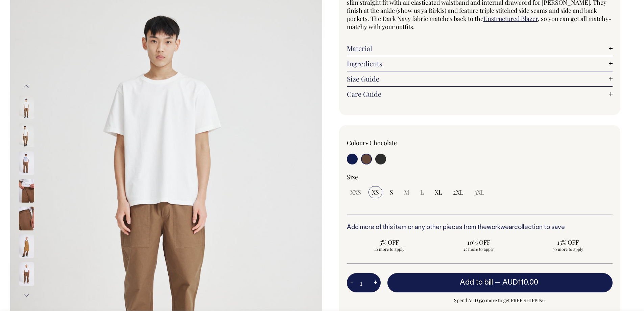 This screenshot has height=311, width=644. I want to click on span: M, so click(406, 192).